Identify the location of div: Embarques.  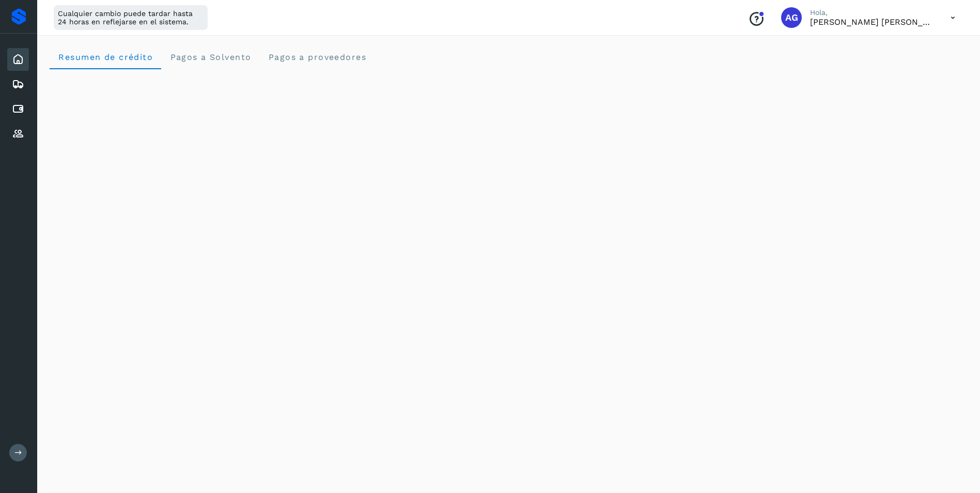
(18, 84).